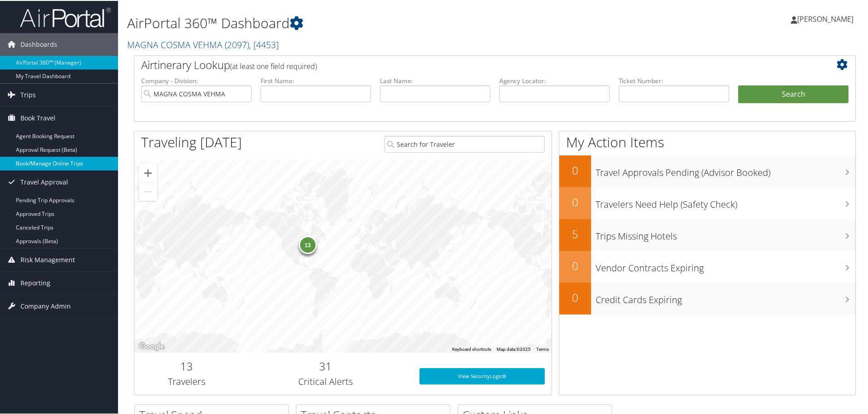 The image size is (868, 414). What do you see at coordinates (725, 201) in the screenshot?
I see `h3: Travelers Need Help (Safety Check)` at bounding box center [725, 201].